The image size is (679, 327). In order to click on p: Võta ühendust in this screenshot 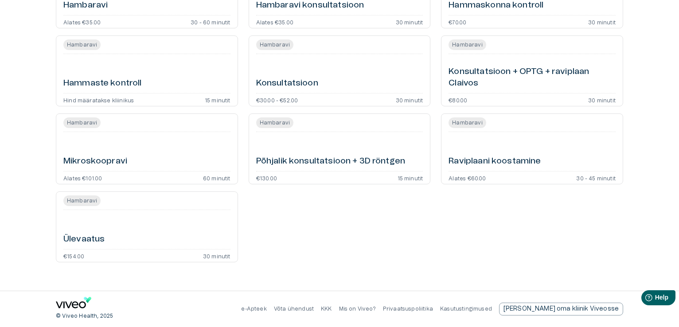, I will do `click(294, 309)`.